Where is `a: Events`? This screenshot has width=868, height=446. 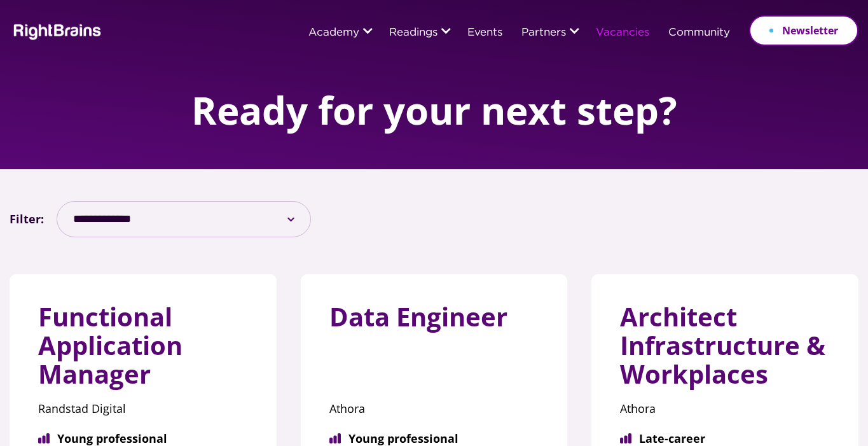 a: Events is located at coordinates (484, 33).